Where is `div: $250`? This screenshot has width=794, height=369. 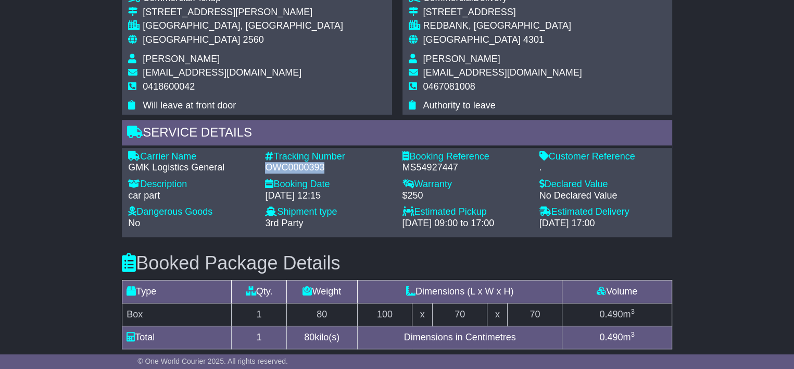 div: $250 is located at coordinates (465, 196).